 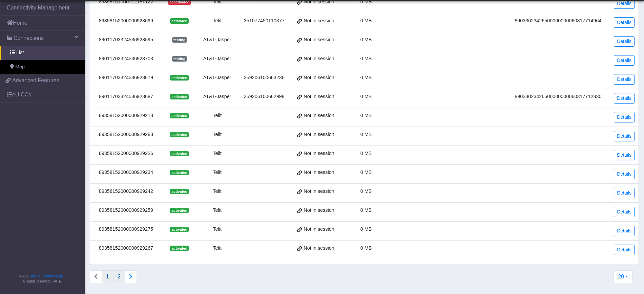 I want to click on span: Advanced Features, so click(x=36, y=80).